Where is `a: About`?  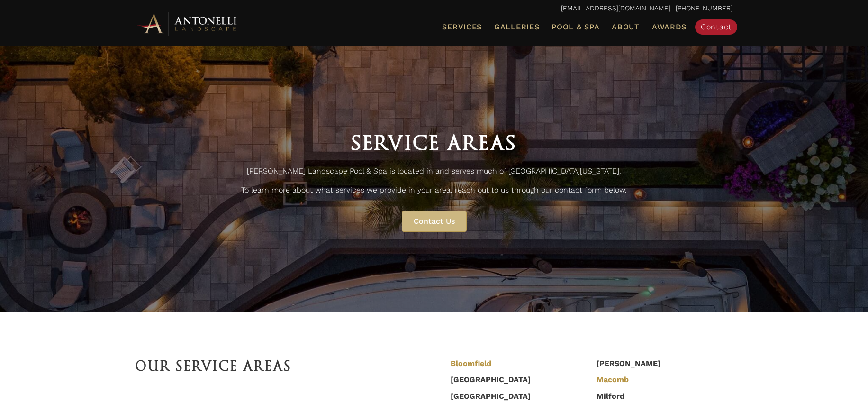
a: About is located at coordinates (626, 27).